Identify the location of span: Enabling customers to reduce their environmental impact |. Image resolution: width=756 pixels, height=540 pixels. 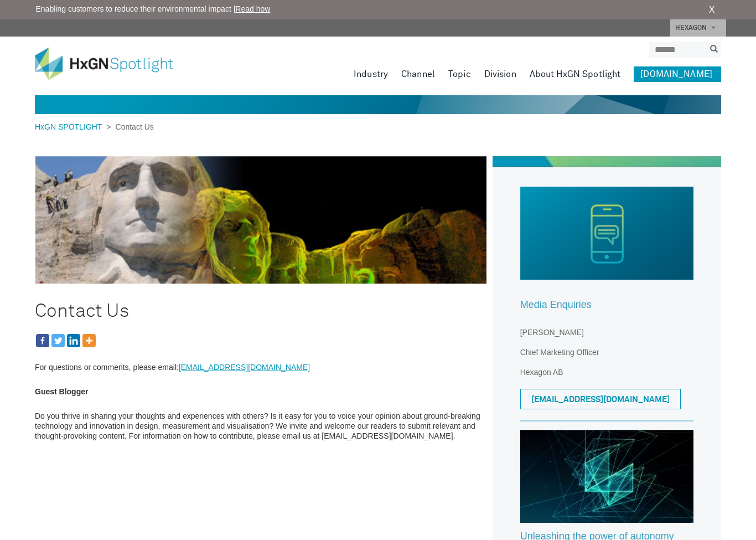
(153, 9).